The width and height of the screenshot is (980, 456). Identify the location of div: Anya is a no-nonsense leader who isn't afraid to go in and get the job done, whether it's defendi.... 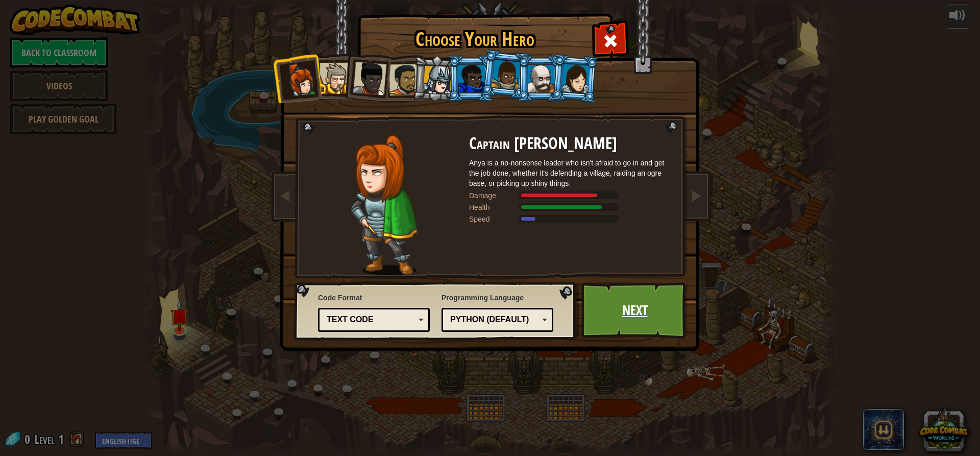
(571, 173).